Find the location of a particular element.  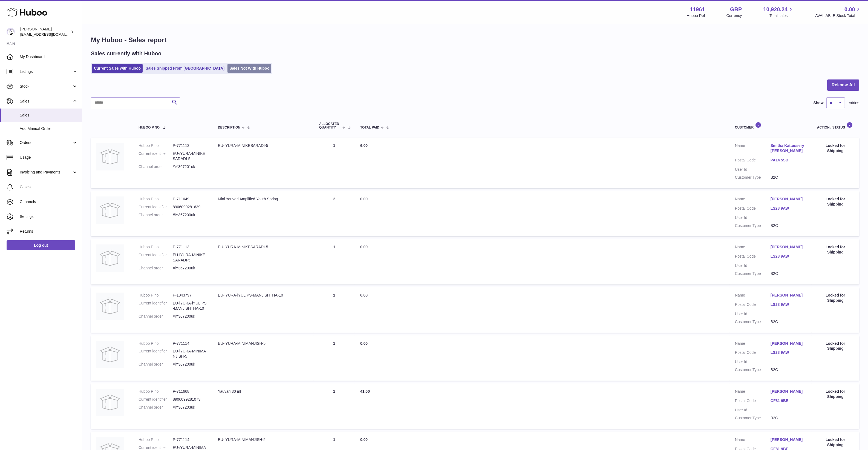

a: Sales Not With Huboo is located at coordinates (249, 68).